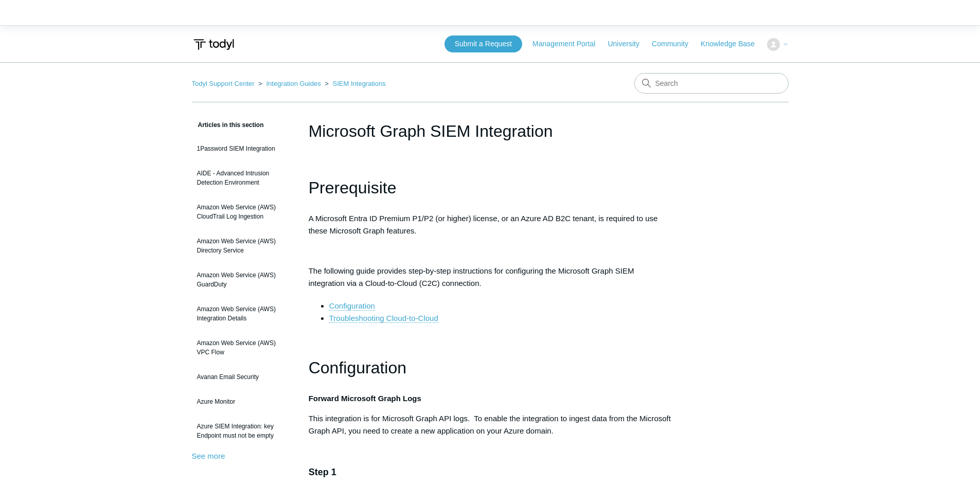  Describe the element at coordinates (490, 425) in the screenshot. I see `p: This integration is for Microsoft Graph API logs. To enable the integration to ingest data from t...` at that location.